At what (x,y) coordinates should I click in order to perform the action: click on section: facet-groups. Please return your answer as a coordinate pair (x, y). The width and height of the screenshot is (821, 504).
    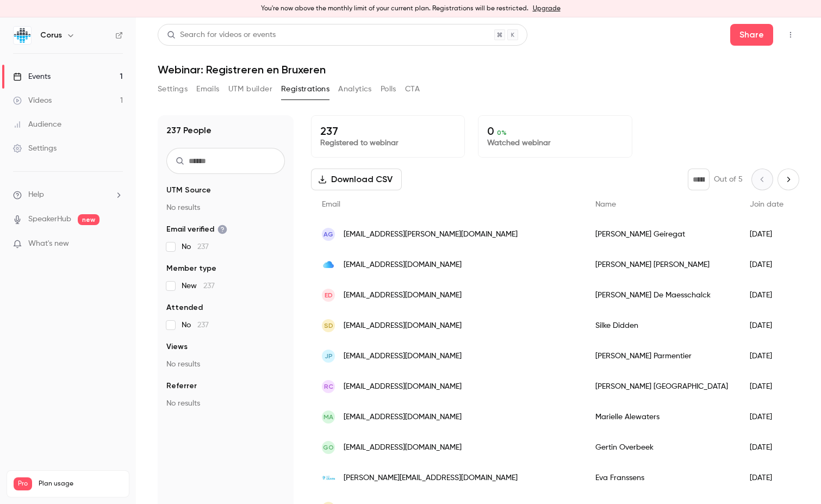
    Looking at the image, I should click on (226, 297).